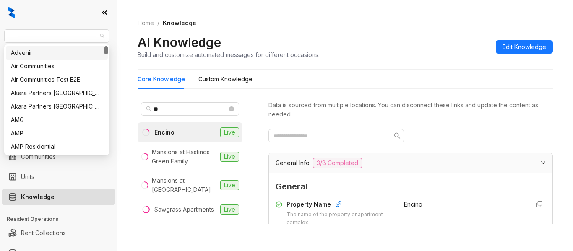 The height and width of the screenshot is (251, 573). I want to click on div: AMG, so click(57, 120).